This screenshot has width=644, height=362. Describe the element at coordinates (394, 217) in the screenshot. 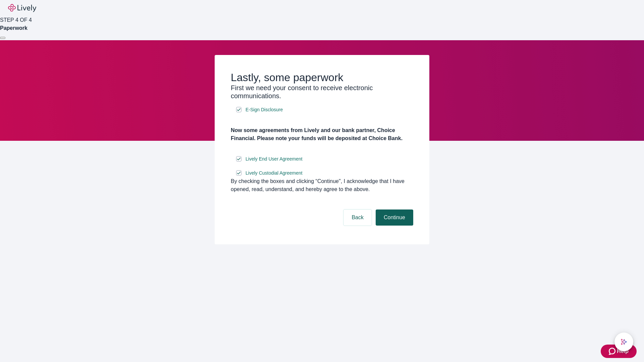

I see `button: Continue` at that location.